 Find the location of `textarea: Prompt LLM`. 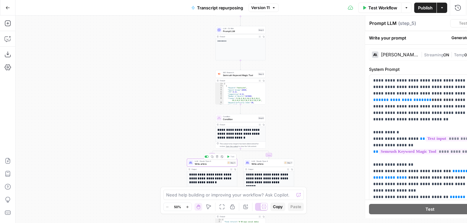

textarea: Prompt LLM is located at coordinates (383, 23).